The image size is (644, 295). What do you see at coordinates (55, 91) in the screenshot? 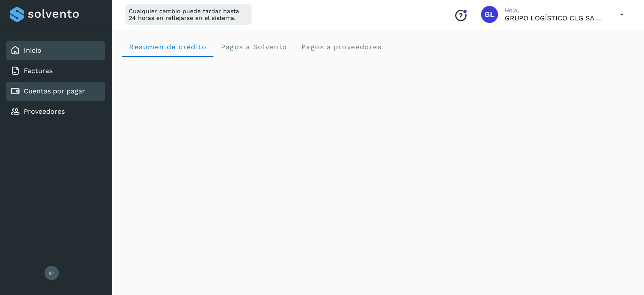
I see `div: Cuentas por pagar` at bounding box center [55, 91].